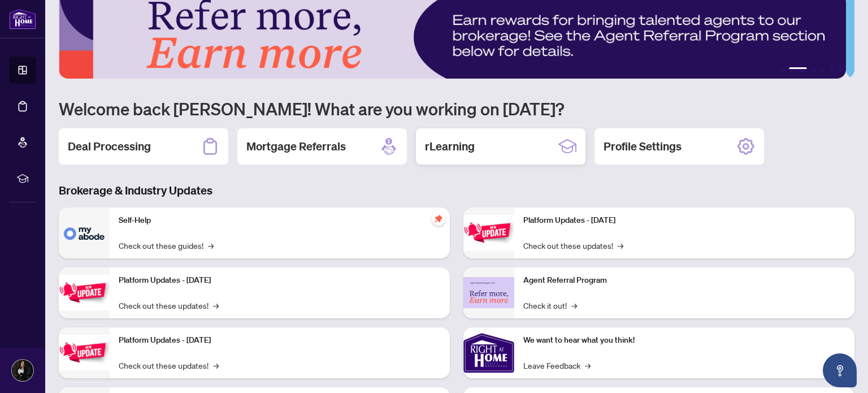 The height and width of the screenshot is (393, 868). Describe the element at coordinates (450, 147) in the screenshot. I see `h2: rLearning` at that location.